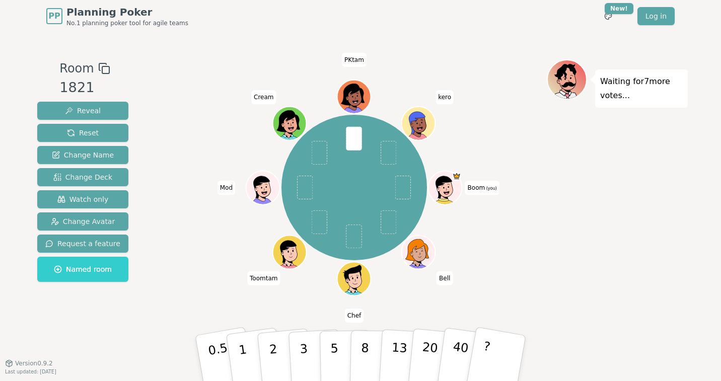 The image size is (721, 381). Describe the element at coordinates (83, 222) in the screenshot. I see `button: Change Avatar` at that location.